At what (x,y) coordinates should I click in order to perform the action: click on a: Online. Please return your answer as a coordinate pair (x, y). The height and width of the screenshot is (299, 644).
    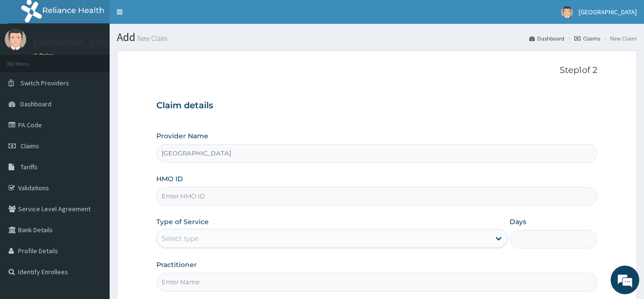
    Looking at the image, I should click on (45, 56).